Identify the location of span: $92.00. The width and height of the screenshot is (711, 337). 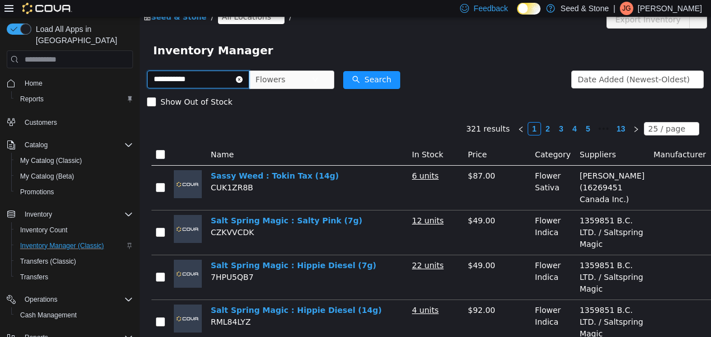
(342, 293).